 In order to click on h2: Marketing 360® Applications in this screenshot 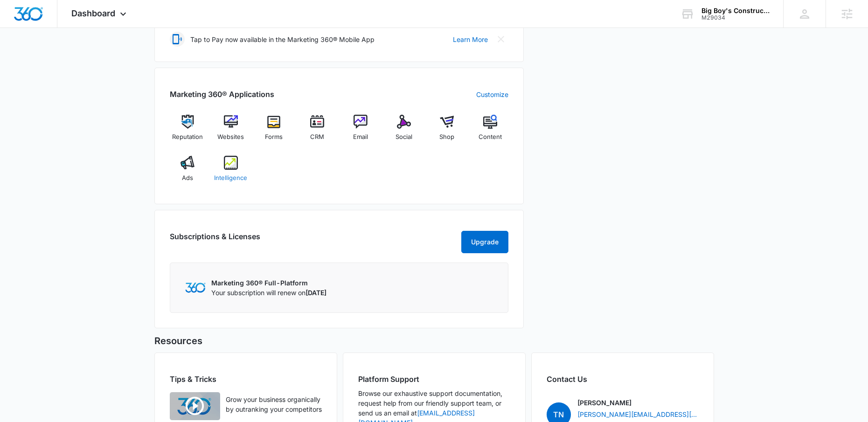, I will do `click(222, 94)`.